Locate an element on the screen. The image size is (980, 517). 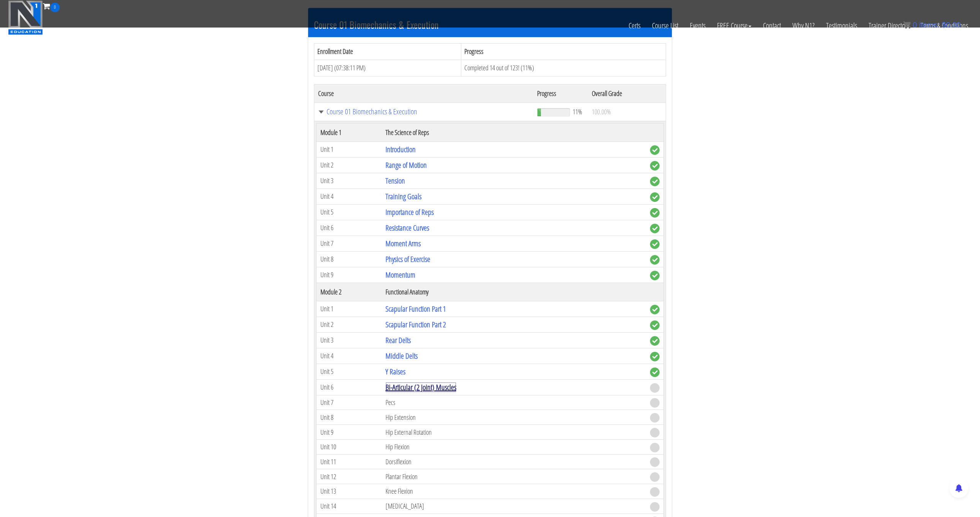
a: Tension is located at coordinates (395, 181).